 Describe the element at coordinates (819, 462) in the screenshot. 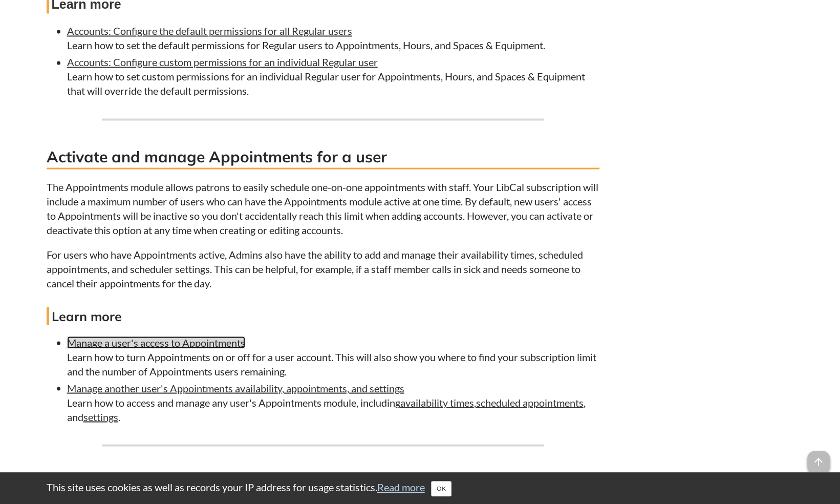

I see `span: arrow_upward` at that location.